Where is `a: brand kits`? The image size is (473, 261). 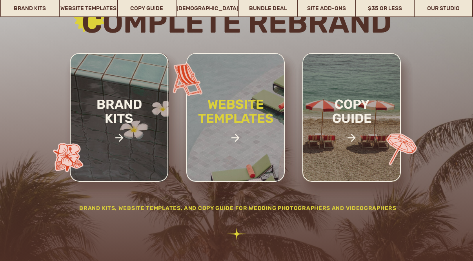 a: brand kits is located at coordinates (119, 124).